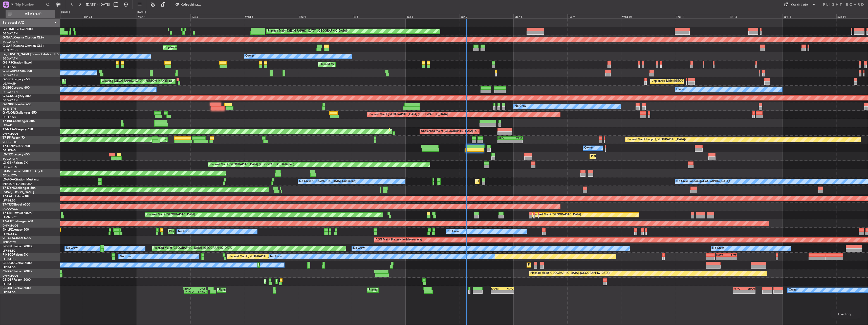  What do you see at coordinates (846, 314) in the screenshot?
I see `div: Loading...` at bounding box center [846, 314].